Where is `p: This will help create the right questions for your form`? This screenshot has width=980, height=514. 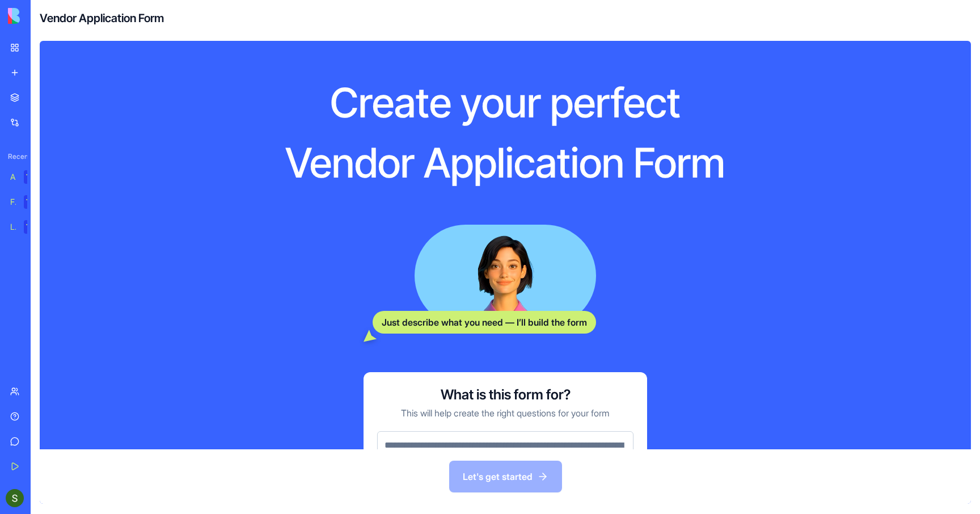
p: This will help create the right questions for your form is located at coordinates (505, 413).